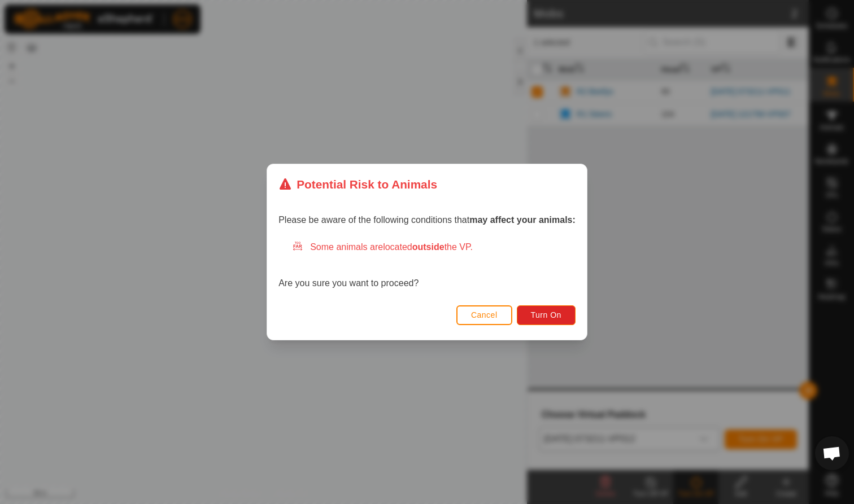  Describe the element at coordinates (832, 453) in the screenshot. I see `div: Open chat` at that location.